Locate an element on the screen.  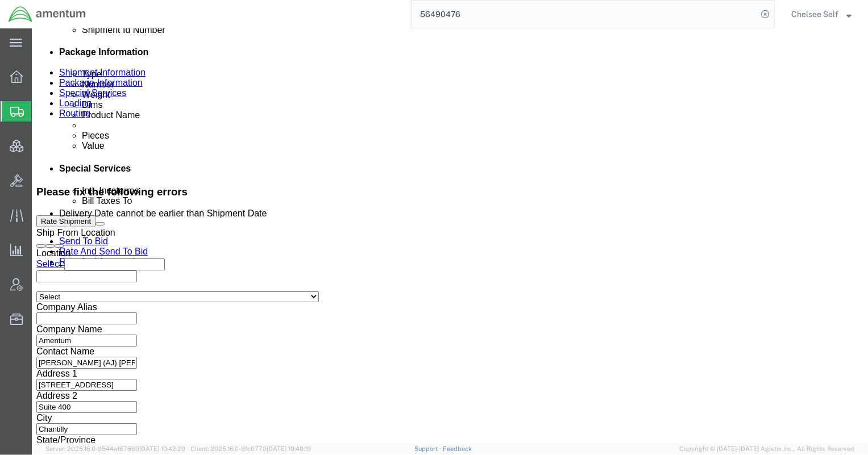
span: Client: 2025.16.0-8fc0770 is located at coordinates (251, 448).